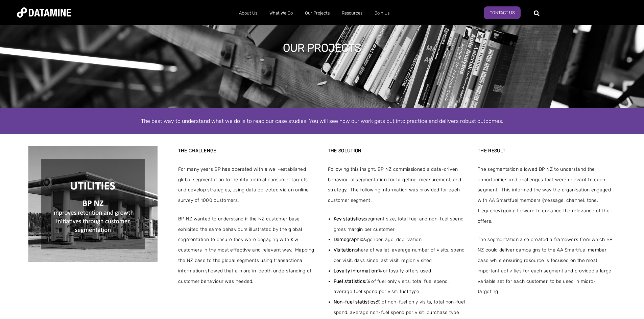 The height and width of the screenshot is (319, 644). Describe the element at coordinates (345, 250) in the screenshot. I see `strong: Visitation:` at that location.